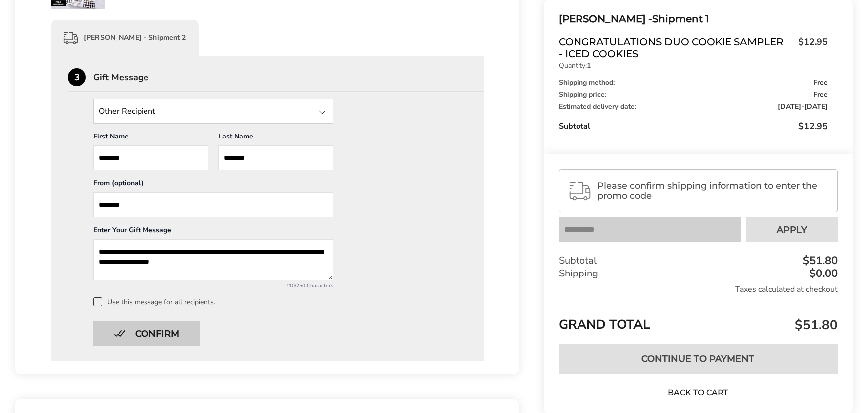  Describe the element at coordinates (818, 261) in the screenshot. I see `div: $51.80` at that location.